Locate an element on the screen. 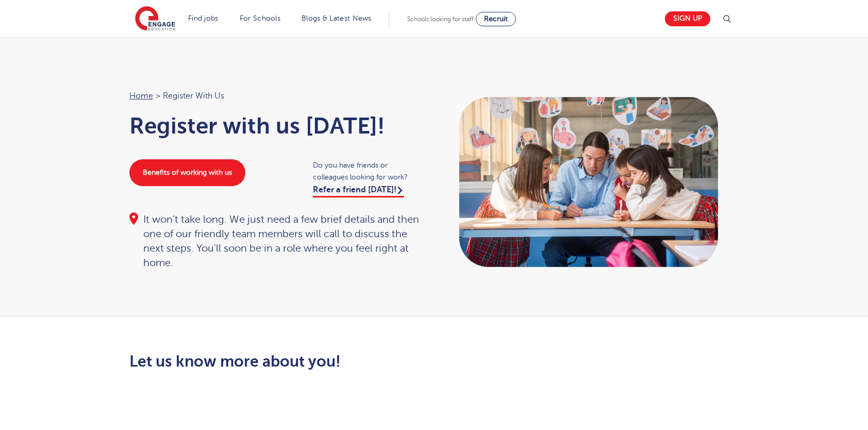 Image resolution: width=868 pixels, height=430 pixels. div: It won’t take long. We just need a few brief details and then one of our friendly team members wi... is located at coordinates (277, 241).